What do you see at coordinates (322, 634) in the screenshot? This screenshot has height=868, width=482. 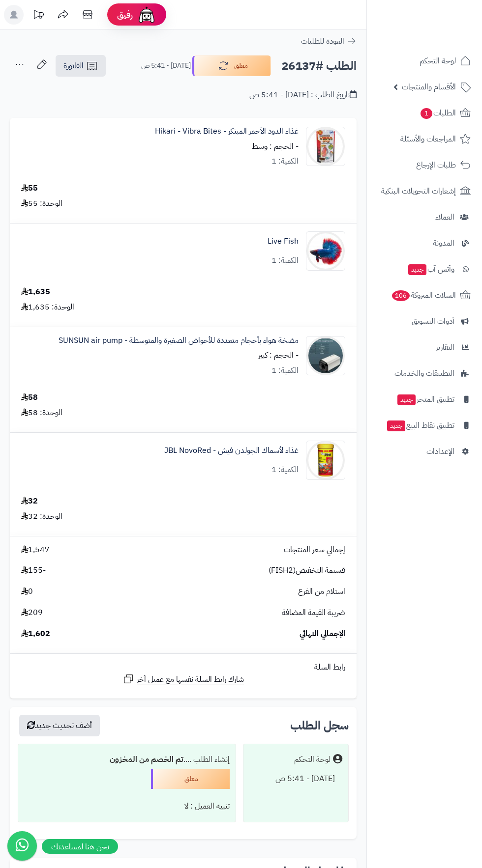 I see `span: الإجمالي النهائي` at bounding box center [322, 634].